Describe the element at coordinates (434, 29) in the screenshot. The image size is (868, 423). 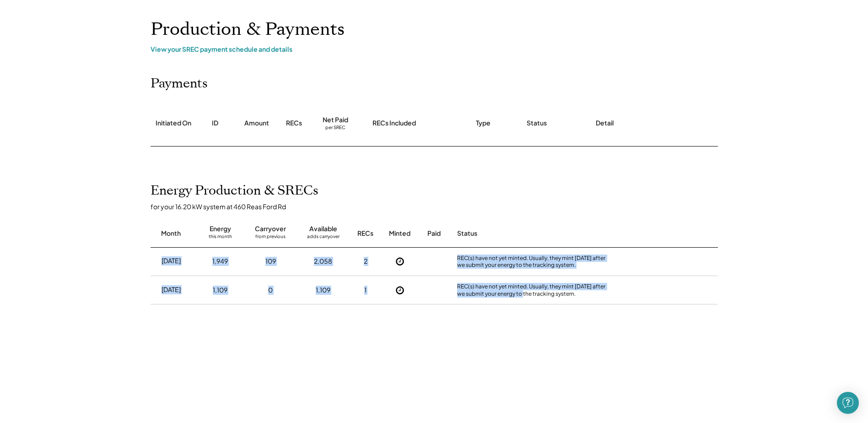
I see `h1: Production & Payments` at that location.